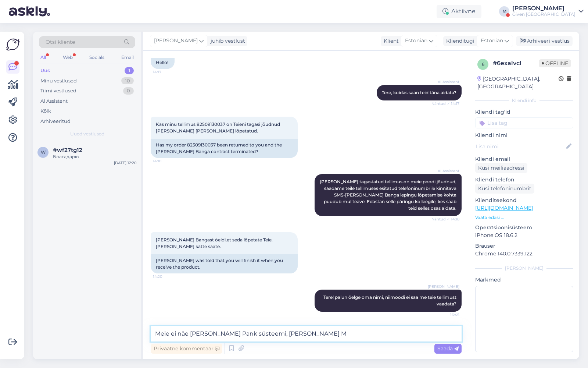  What do you see at coordinates (419, 92) in the screenshot?
I see `span: Tere, kuidas saan teid täna aidata?` at bounding box center [419, 92].